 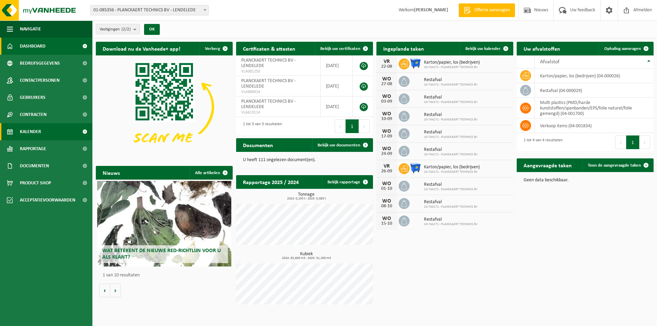 I want to click on h3: Tonnage, so click(x=306, y=196).